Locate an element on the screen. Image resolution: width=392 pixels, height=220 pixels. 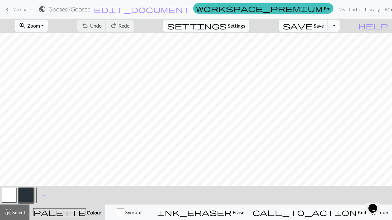
button: Save is located at coordinates (303, 26).